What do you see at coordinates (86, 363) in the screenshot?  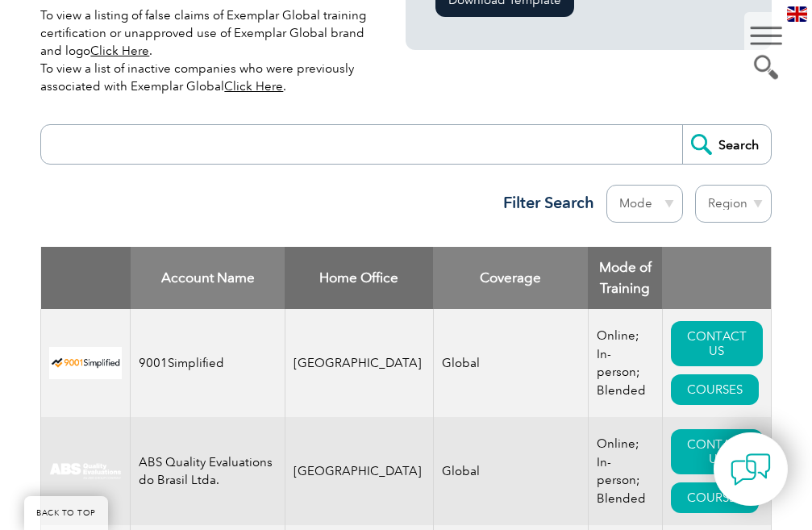 I see `img: 37c9c059-616f-eb11-a812-002248153038-logo.png` at bounding box center [86, 363].